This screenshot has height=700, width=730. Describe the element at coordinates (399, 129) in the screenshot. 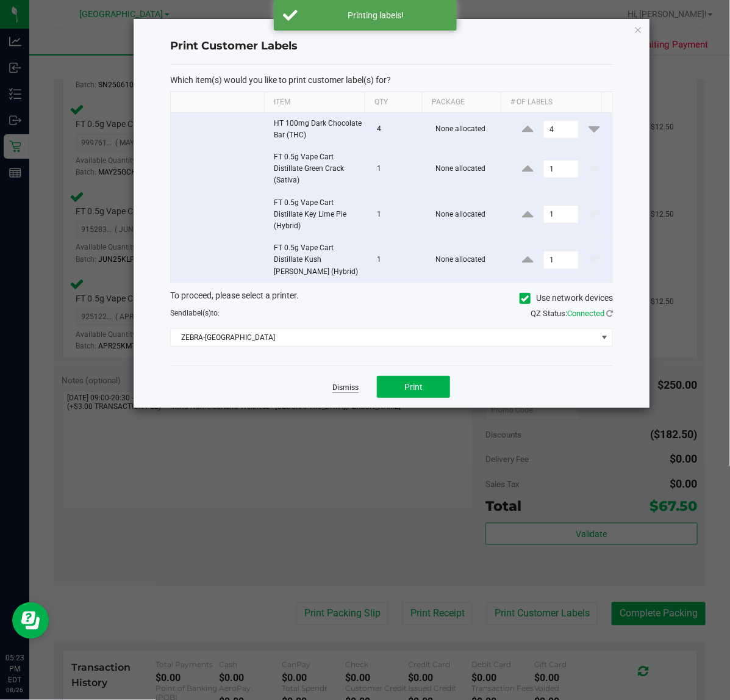

I see `td: 4` at that location.